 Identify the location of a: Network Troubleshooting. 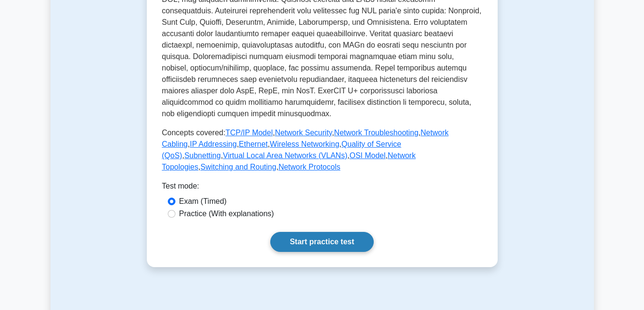
(376, 132).